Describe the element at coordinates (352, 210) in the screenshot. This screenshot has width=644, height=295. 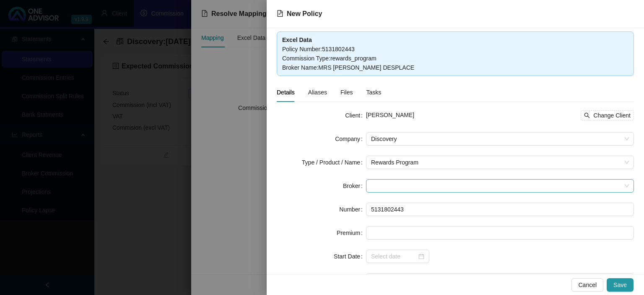
I see `label: Number` at that location.